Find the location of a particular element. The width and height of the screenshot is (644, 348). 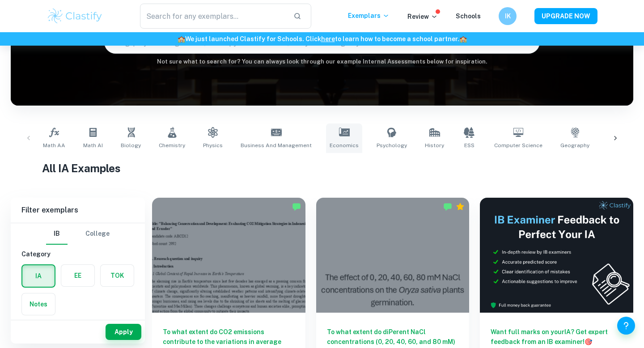

div: Filter type choice is located at coordinates (78, 234).